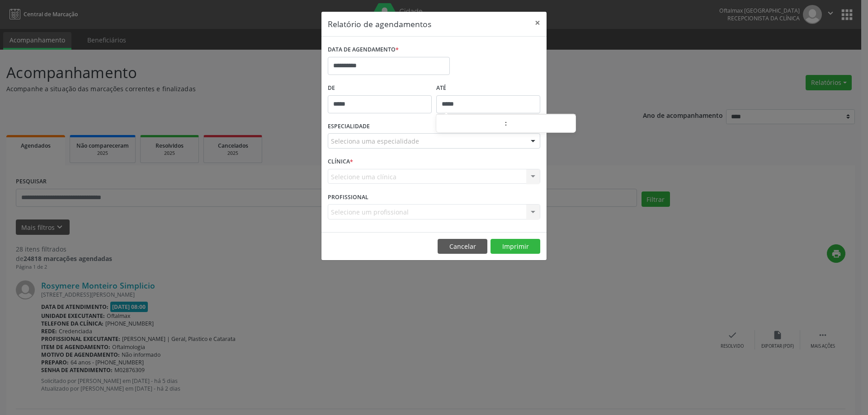 The height and width of the screenshot is (415, 868). What do you see at coordinates (375, 141) in the screenshot?
I see `span: Seleciona uma especialidade` at bounding box center [375, 141].